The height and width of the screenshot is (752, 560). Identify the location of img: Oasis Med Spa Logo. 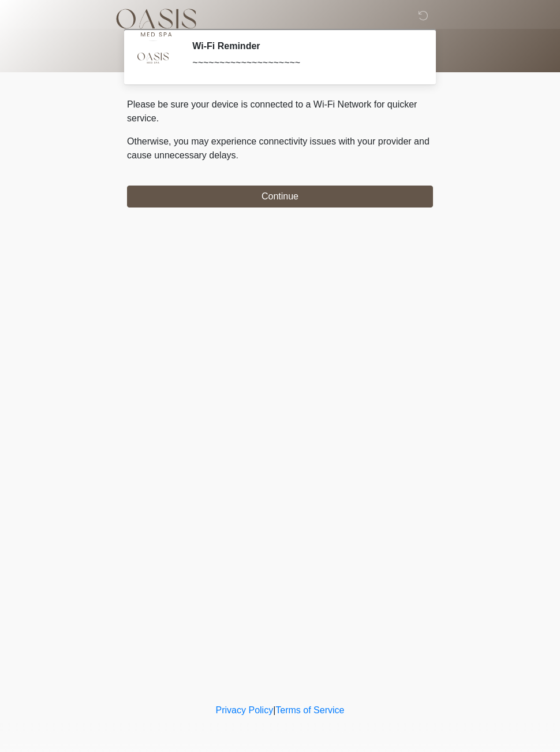
(156, 22).